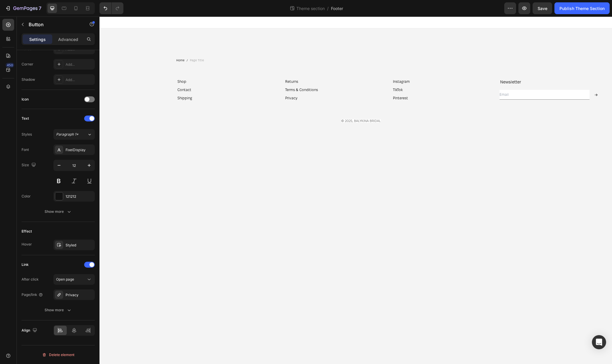 The image size is (612, 364). Describe the element at coordinates (301, 81) in the screenshot. I see `a: Pinterest` at that location.